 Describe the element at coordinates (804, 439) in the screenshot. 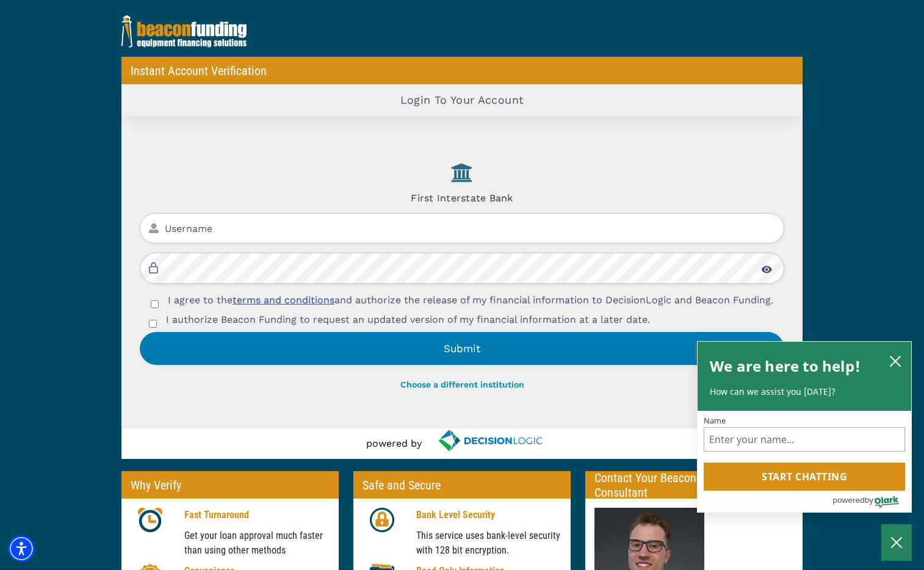

I see `input: Name` at that location.